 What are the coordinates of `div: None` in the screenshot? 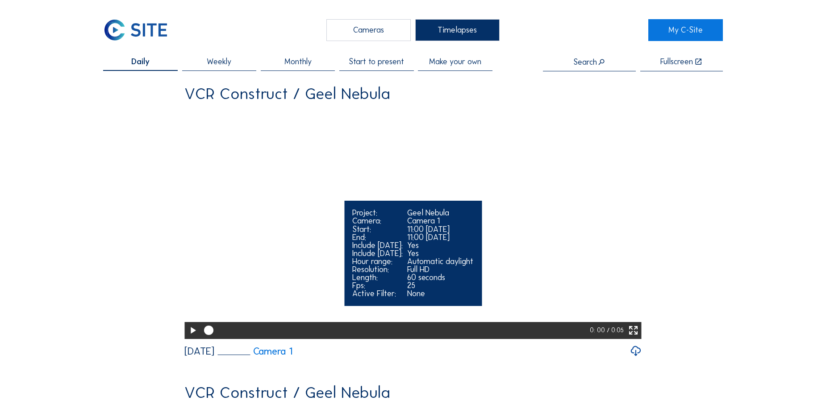 It's located at (440, 294).